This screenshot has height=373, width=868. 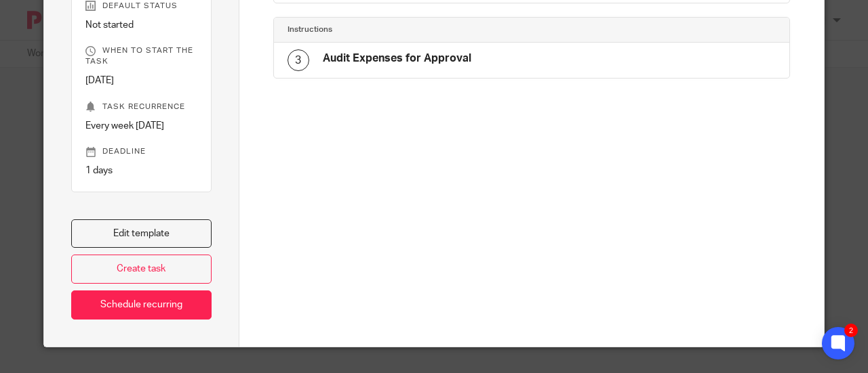 I want to click on p: Default status, so click(x=141, y=6).